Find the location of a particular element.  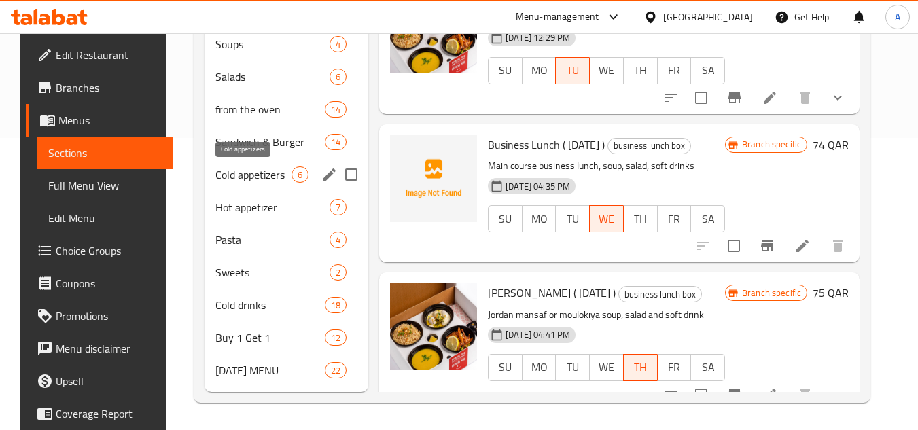

span: Choice Groups is located at coordinates (109, 251).